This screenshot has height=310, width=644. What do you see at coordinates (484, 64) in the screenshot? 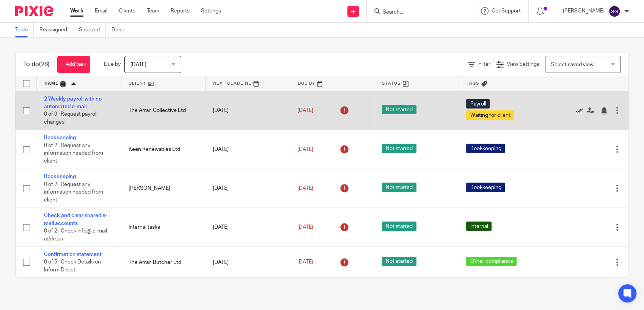
I see `span: Filter` at bounding box center [484, 64].